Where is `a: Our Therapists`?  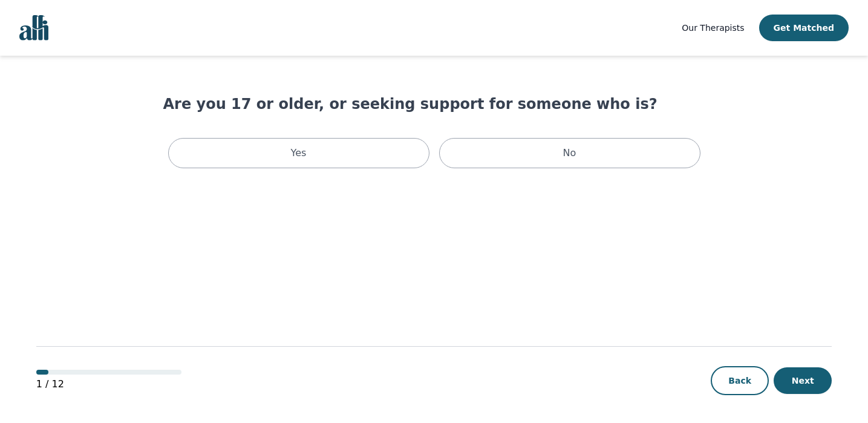
a: Our Therapists is located at coordinates (712, 28).